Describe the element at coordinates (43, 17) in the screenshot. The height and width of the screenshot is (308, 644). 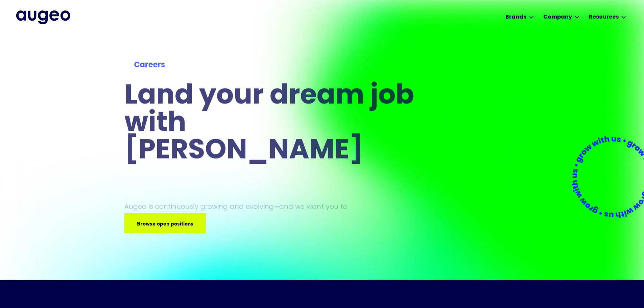
I see `img: Augeo's full logo in midnight blue.` at that location.